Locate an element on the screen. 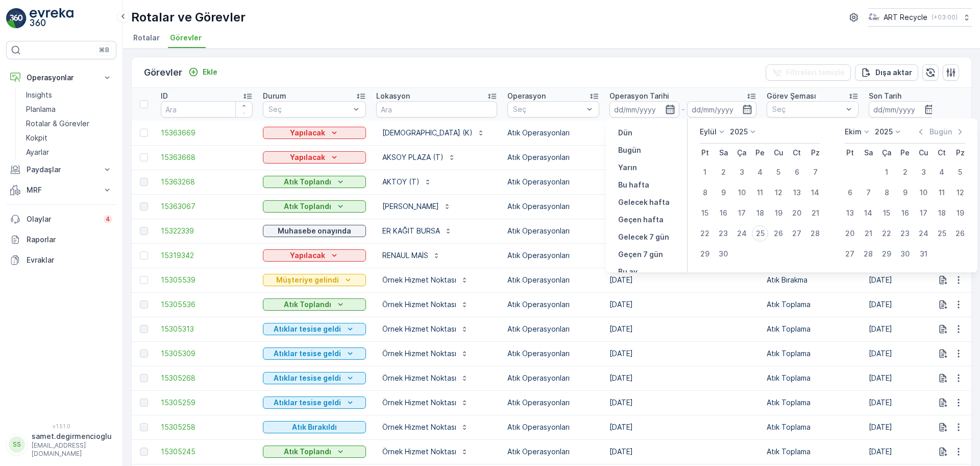 This screenshot has width=980, height=466. div: 12 is located at coordinates (779, 193).